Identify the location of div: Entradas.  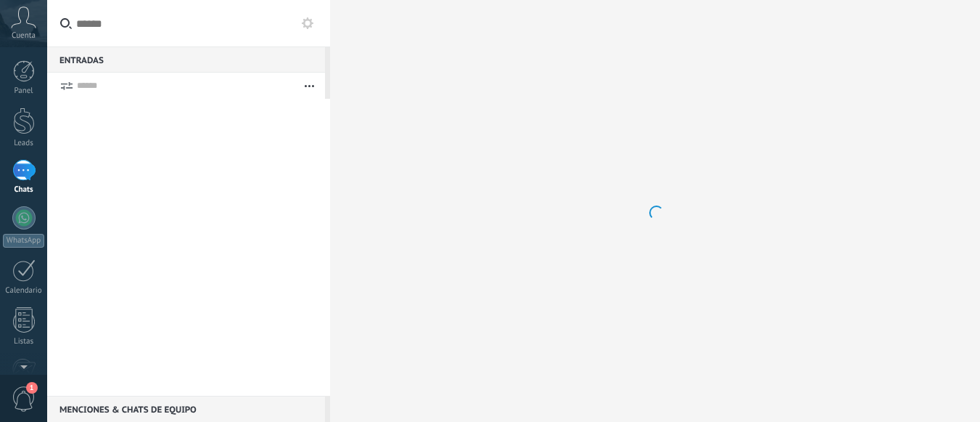
(185, 59).